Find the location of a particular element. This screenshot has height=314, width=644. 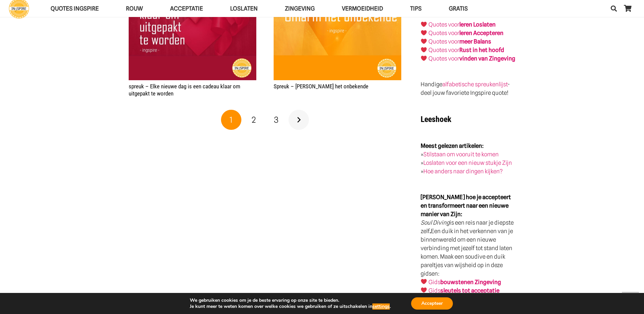

a: Pagina 3 is located at coordinates (276, 120).